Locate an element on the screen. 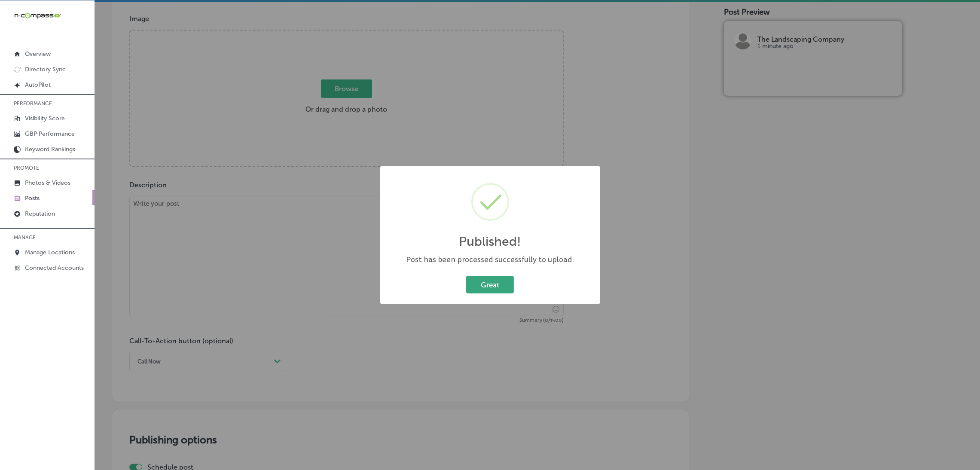  h2: Published! is located at coordinates (490, 241).